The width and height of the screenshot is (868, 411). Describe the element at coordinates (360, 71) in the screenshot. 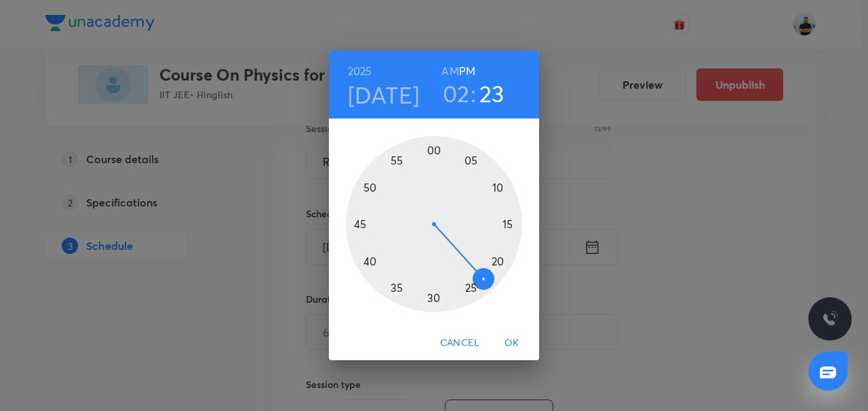

I see `button: 2025` at that location.